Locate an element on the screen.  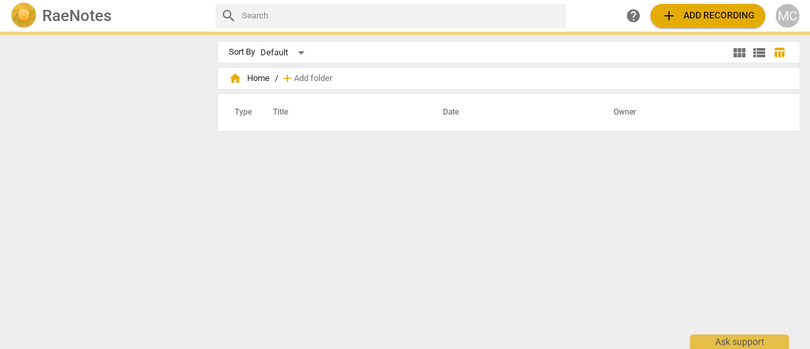
span: Home is located at coordinates (249, 78).